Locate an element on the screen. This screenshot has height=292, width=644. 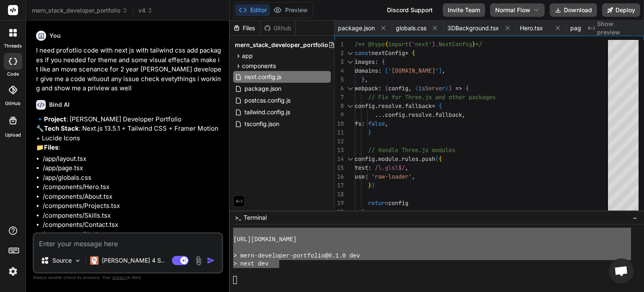
li: /app/globals.css is located at coordinates (132, 177).